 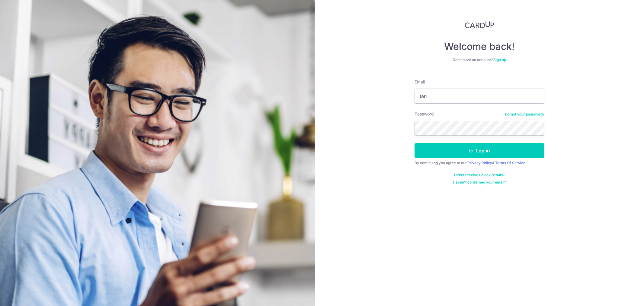 What do you see at coordinates (510, 163) in the screenshot?
I see `a: Terms Of Service` at bounding box center [510, 163].